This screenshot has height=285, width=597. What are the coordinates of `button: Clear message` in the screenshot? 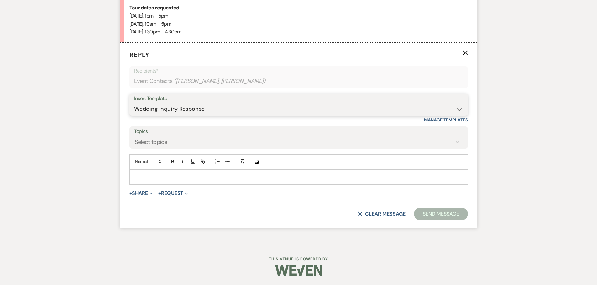 It's located at (381, 214).